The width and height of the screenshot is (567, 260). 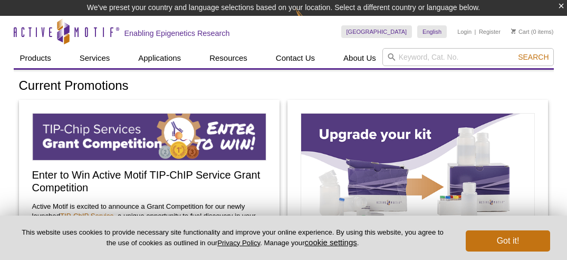 What do you see at coordinates (418, 172) in the screenshot?
I see `img: Save on ATAC-Seq Express Assay Kit` at bounding box center [418, 172].